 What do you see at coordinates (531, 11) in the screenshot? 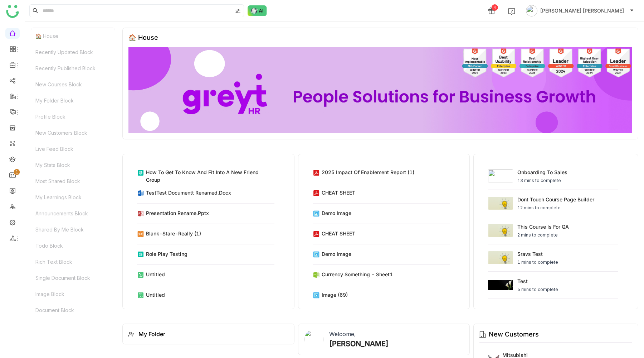
I see `img: avatar` at bounding box center [531, 11].